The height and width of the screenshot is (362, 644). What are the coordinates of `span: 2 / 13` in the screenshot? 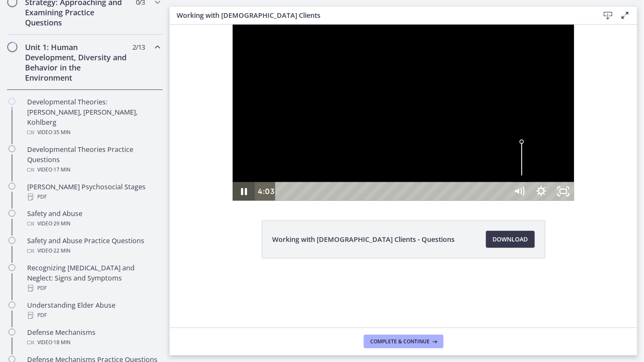 It's located at (138, 47).